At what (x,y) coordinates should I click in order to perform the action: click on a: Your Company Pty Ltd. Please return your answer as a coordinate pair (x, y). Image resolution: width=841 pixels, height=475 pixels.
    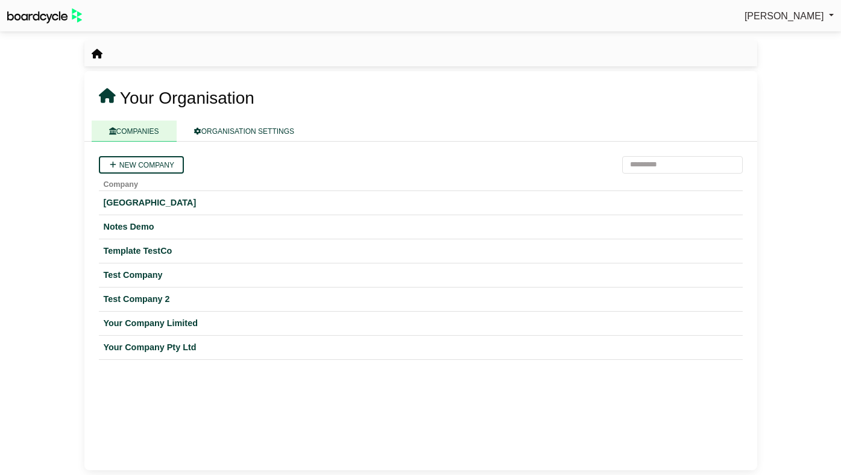
    Looking at the image, I should click on (421, 347).